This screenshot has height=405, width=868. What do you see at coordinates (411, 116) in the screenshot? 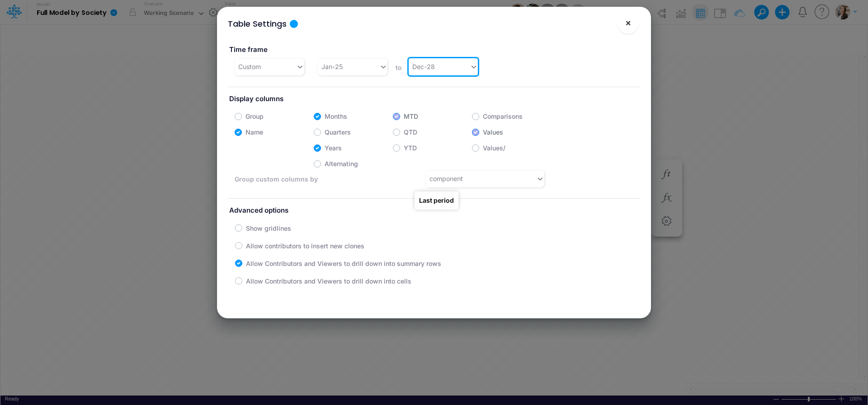
I see `label: MTD` at bounding box center [411, 116].